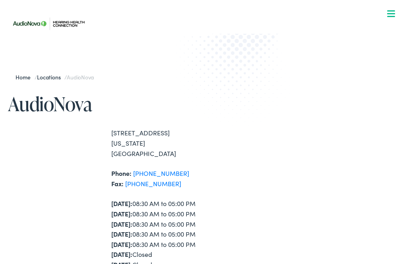  Describe the element at coordinates (80, 77) in the screenshot. I see `span: AudioNova` at that location.